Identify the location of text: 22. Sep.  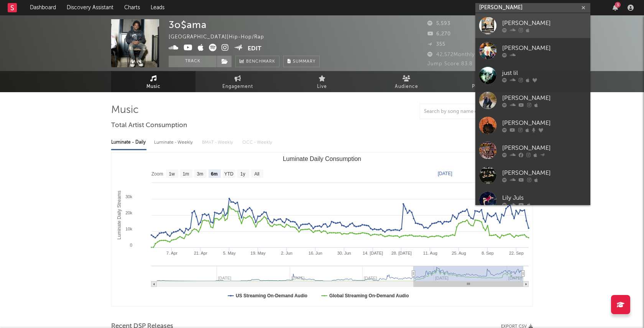
(516, 253).